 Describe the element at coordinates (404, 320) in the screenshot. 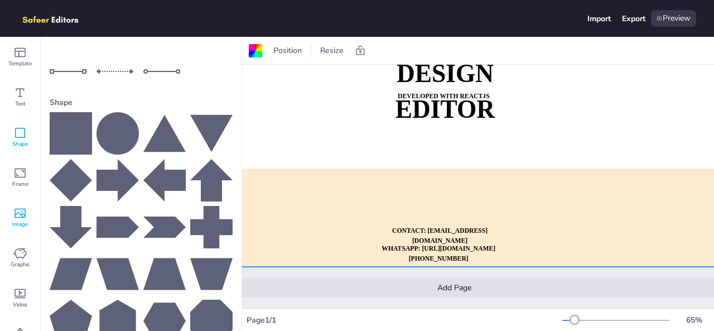

I see `div: Page 1 / 1` at that location.